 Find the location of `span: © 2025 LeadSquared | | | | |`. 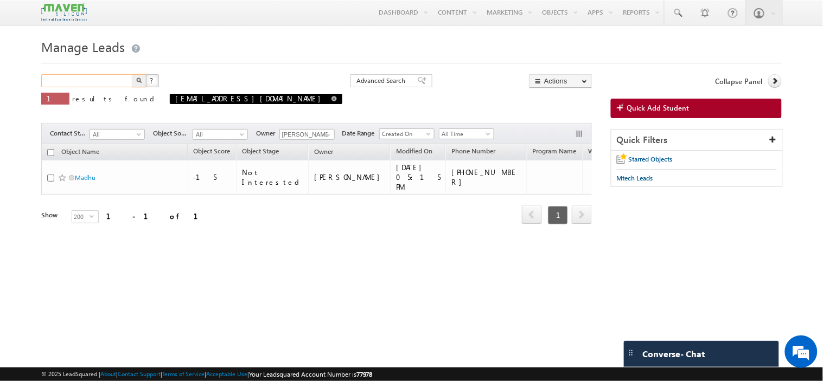

span: © 2025 LeadSquared | | | | | is located at coordinates (207, 374).